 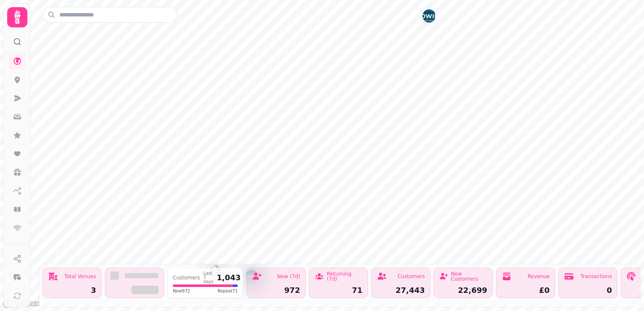 What do you see at coordinates (339, 290) in the screenshot?
I see `div: 71` at bounding box center [339, 290].